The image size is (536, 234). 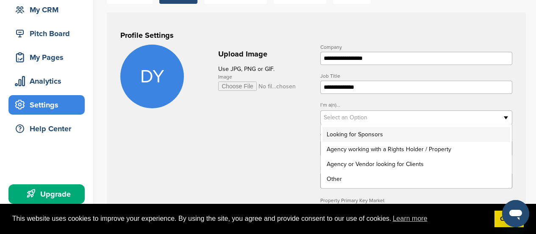 I want to click on div: My CRM, so click(x=49, y=10).